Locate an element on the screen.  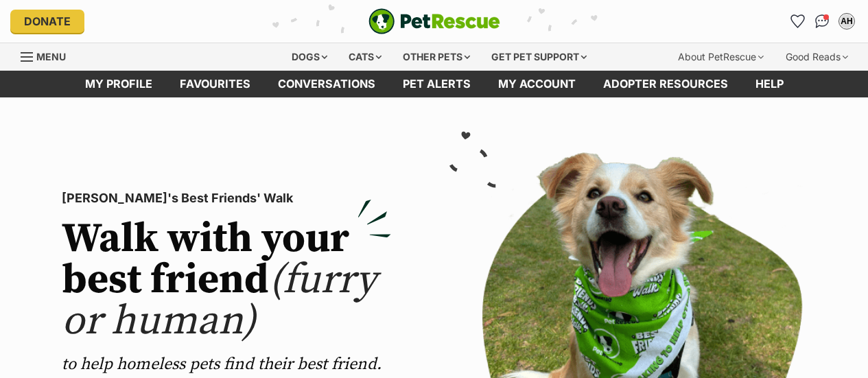
a: Donate is located at coordinates (47, 21).